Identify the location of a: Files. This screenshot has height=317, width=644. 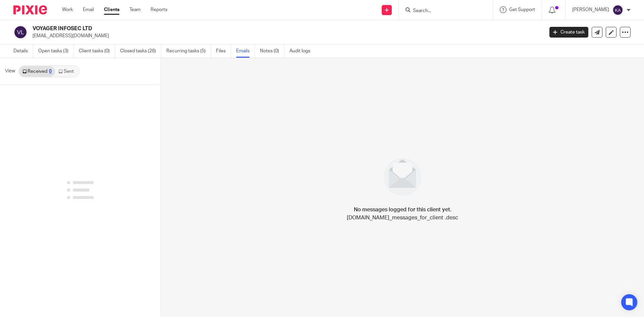
(224, 51).